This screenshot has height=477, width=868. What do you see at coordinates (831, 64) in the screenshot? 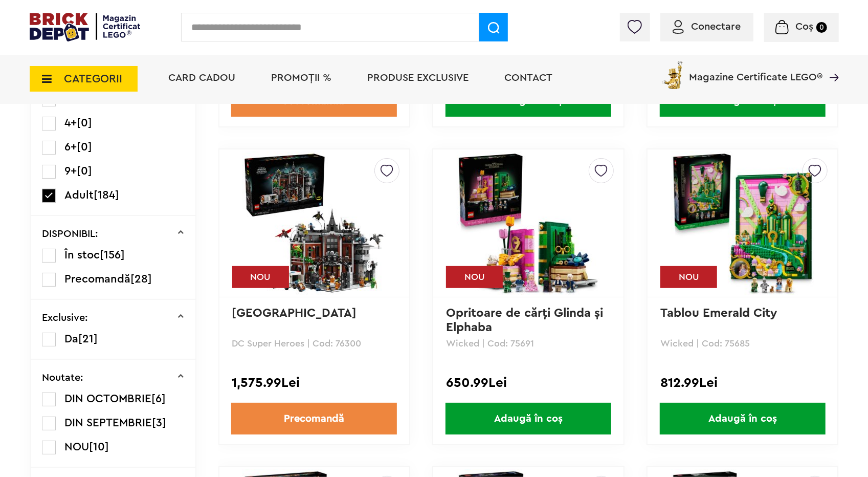
I see `a: Magazine Certificate LEGO®` at bounding box center [831, 64].